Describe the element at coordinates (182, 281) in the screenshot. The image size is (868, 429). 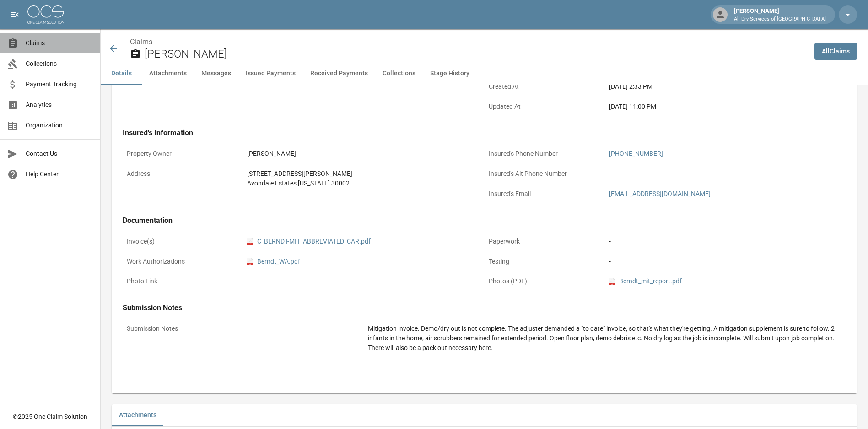
I see `p: Photo Link` at that location.